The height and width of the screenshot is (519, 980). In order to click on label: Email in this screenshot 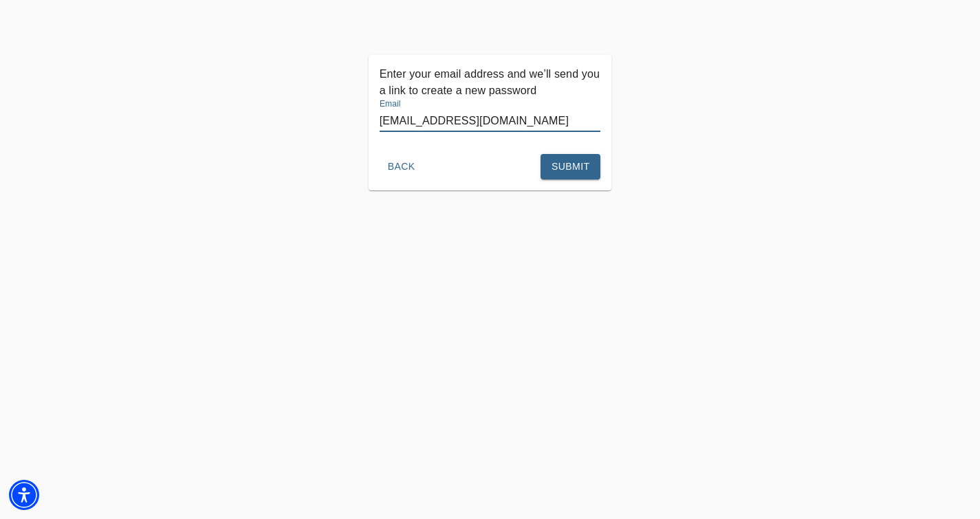, I will do `click(390, 105)`.